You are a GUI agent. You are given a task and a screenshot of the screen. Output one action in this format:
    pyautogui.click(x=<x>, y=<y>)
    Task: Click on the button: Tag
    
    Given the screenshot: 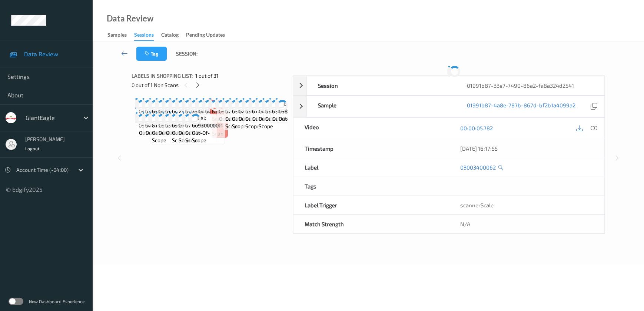 What is the action you would take?
    pyautogui.click(x=152, y=54)
    